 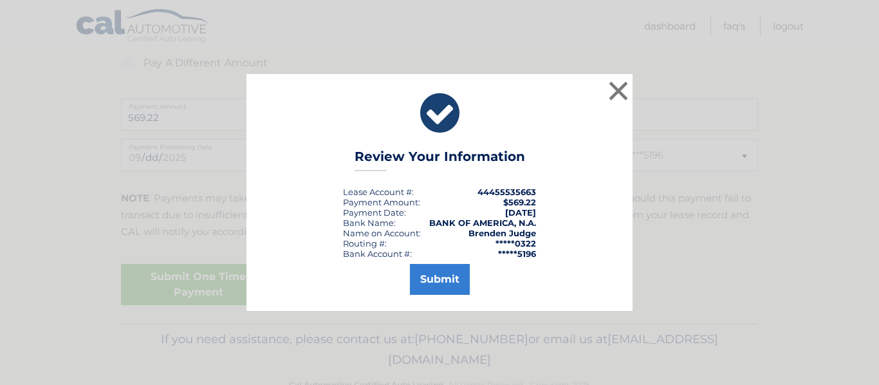 What do you see at coordinates (519, 202) in the screenshot?
I see `span: $569.22` at bounding box center [519, 202].